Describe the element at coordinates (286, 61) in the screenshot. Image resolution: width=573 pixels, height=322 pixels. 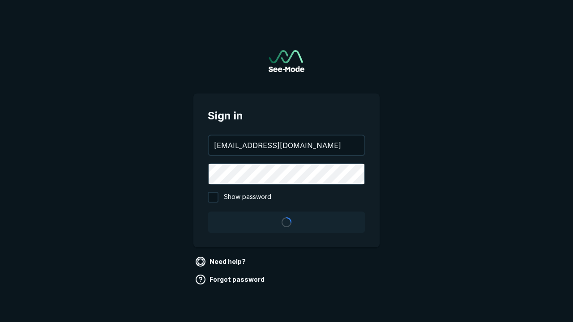
I see `a: Go to sign in` at that location.